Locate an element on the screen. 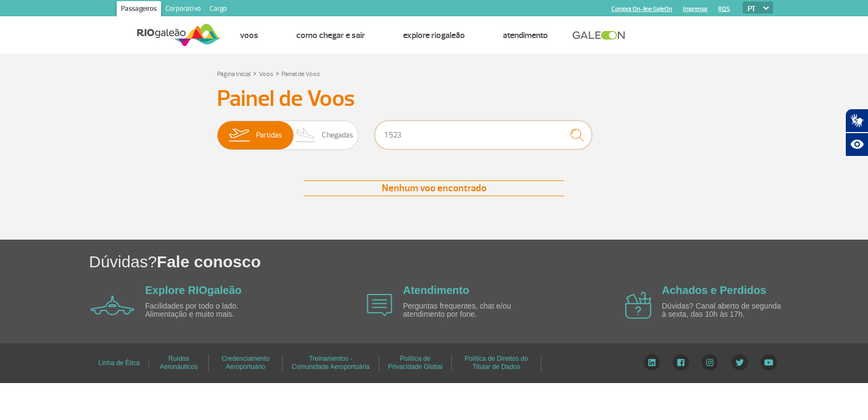 This screenshot has width=868, height=420. img: LinkedIn is located at coordinates (652, 363).